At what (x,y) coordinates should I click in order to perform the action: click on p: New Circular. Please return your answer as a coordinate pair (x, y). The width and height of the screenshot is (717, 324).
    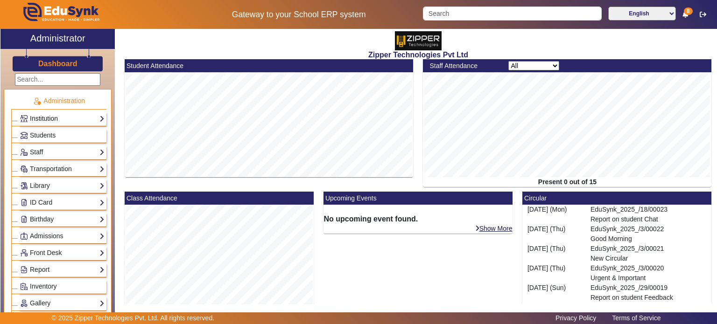
    Looking at the image, I should click on (648, 258).